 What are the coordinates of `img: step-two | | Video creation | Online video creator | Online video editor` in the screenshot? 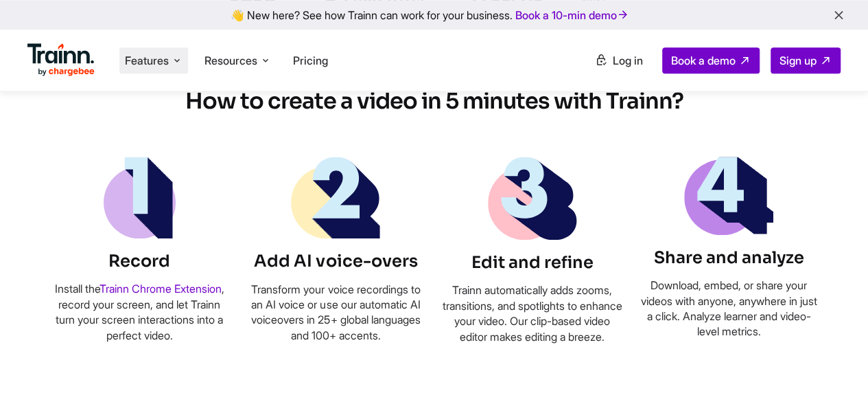 It's located at (335, 197).